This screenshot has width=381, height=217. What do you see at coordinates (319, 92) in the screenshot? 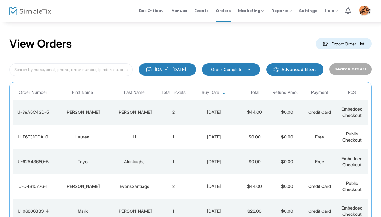
I see `span: Payment` at bounding box center [319, 92].